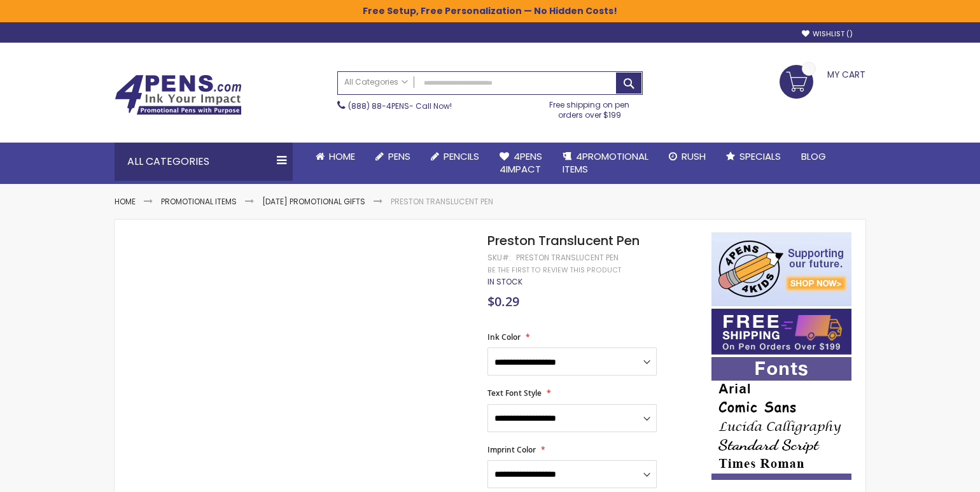  What do you see at coordinates (400, 106) in the screenshot?
I see `span: - Call Now!` at bounding box center [400, 106].